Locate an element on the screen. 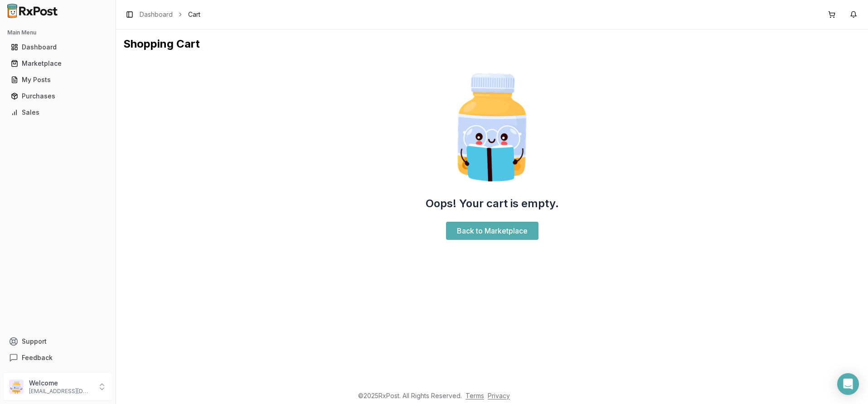 This screenshot has width=868, height=404. div: Purchases is located at coordinates (58, 96).